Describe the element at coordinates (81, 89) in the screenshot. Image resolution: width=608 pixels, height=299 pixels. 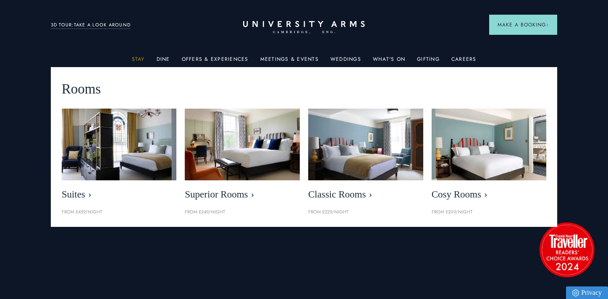
I see `span: Rooms` at that location.